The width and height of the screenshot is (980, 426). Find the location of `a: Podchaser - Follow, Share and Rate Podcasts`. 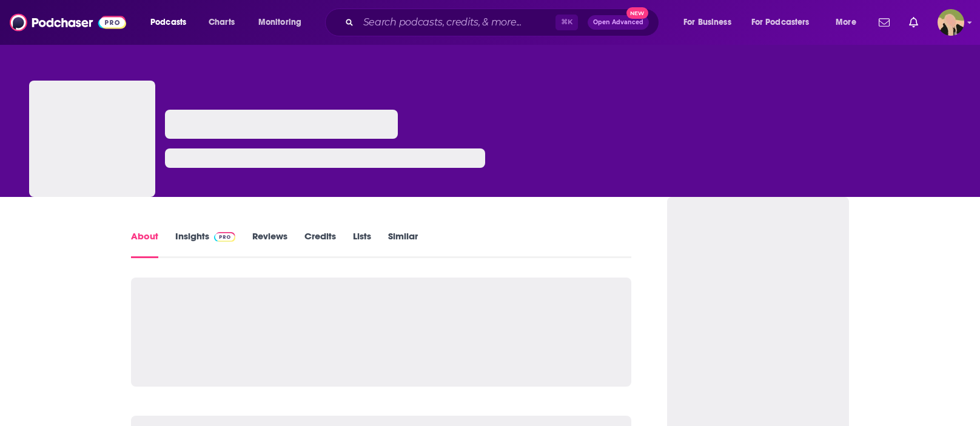

a: Podchaser - Follow, Share and Rate Podcasts is located at coordinates (68, 22).